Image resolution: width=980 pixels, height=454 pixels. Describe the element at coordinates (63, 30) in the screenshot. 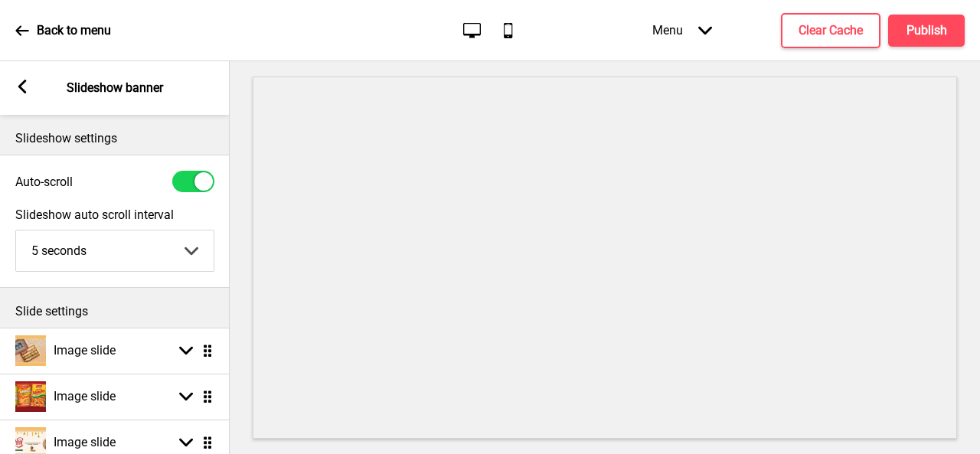

I see `a: Back to menu` at that location.